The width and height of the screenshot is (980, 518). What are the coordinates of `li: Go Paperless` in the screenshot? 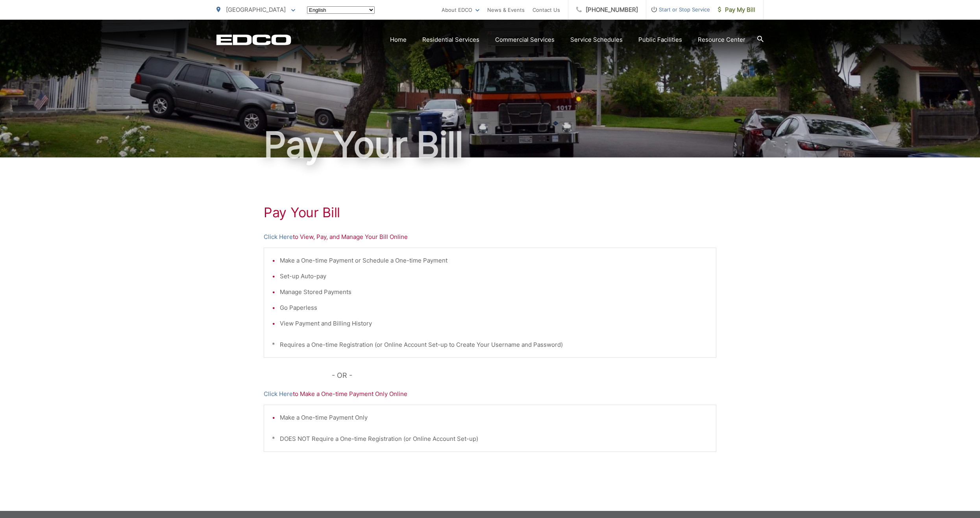 It's located at (494, 308).